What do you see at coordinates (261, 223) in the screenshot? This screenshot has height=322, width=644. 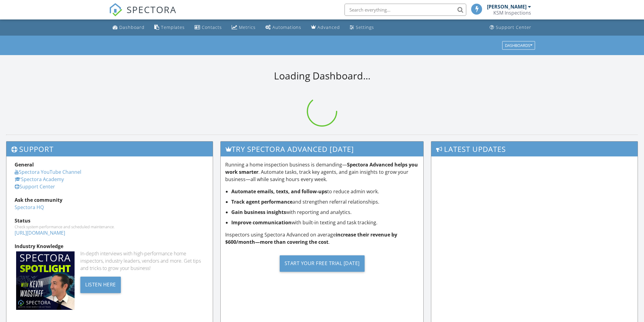 I see `strong: Improve communication` at bounding box center [261, 223].